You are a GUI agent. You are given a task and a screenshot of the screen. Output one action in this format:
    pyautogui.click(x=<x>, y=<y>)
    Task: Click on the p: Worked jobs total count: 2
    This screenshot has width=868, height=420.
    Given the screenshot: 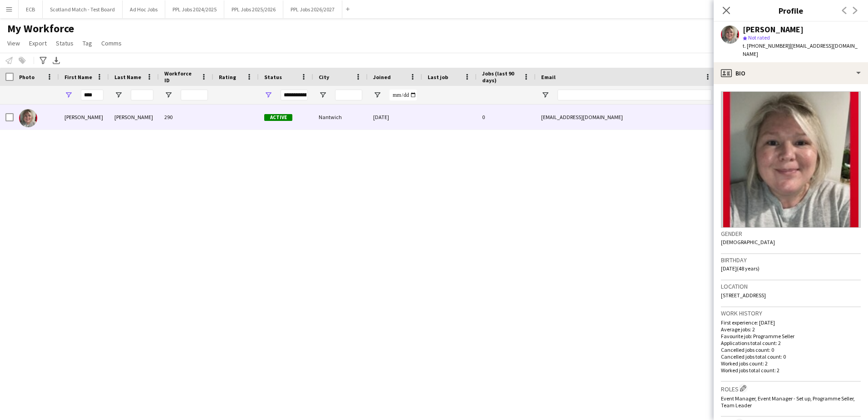 What is the action you would take?
    pyautogui.click(x=791, y=370)
    